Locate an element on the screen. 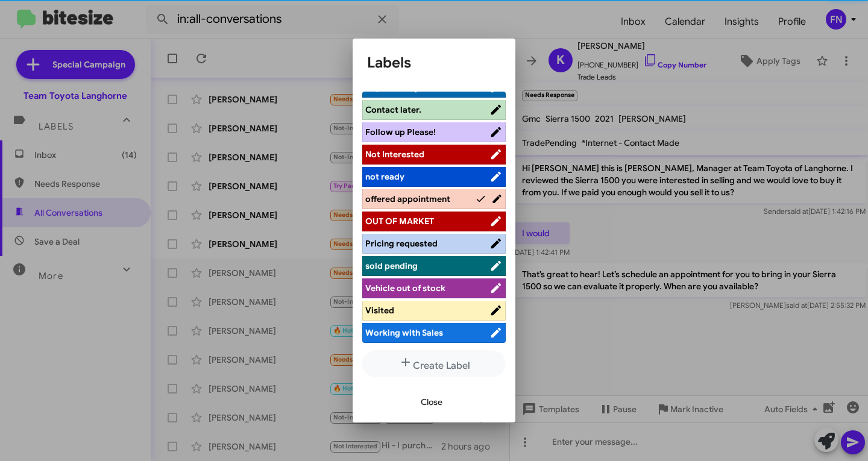 The width and height of the screenshot is (868, 461). span: OUT OF MARKET is located at coordinates (400, 221).